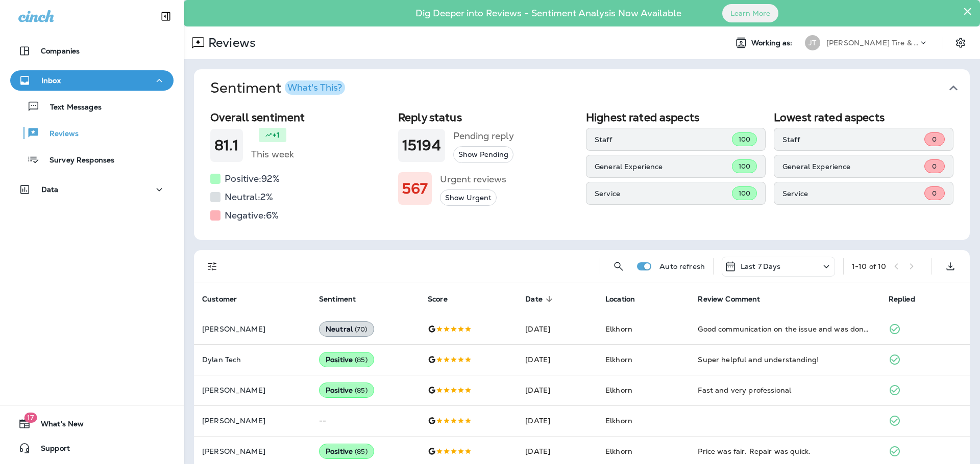  Describe the element at coordinates (590, 88) in the screenshot. I see `button: SentimentWhat's This?` at that location.